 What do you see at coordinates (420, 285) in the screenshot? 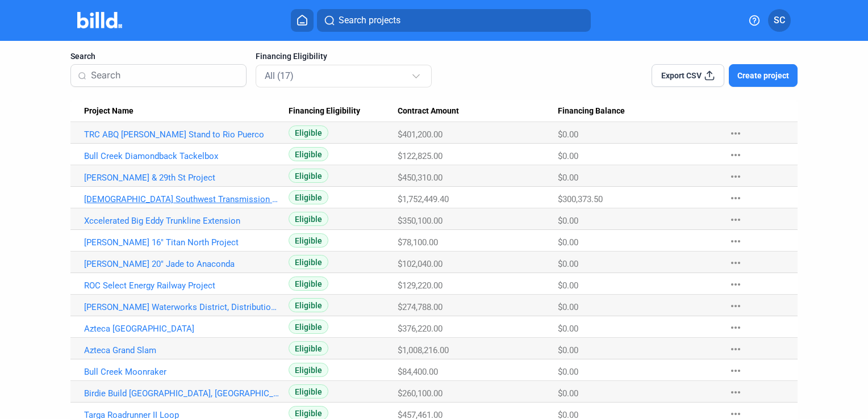
I see `span: $129,220.00` at bounding box center [420, 285].